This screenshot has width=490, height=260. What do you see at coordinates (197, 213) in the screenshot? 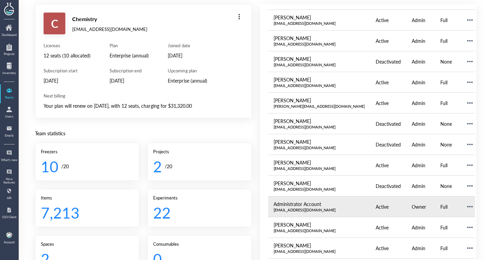
I see `div: 22` at bounding box center [197, 213].